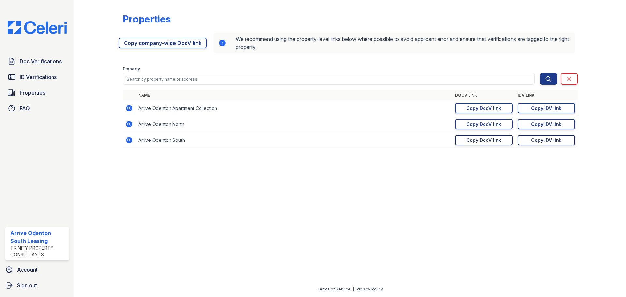 The height and width of the screenshot is (297, 626). What do you see at coordinates (38, 237) in the screenshot?
I see `div: Arrive Odenton South Leasing` at bounding box center [38, 237].